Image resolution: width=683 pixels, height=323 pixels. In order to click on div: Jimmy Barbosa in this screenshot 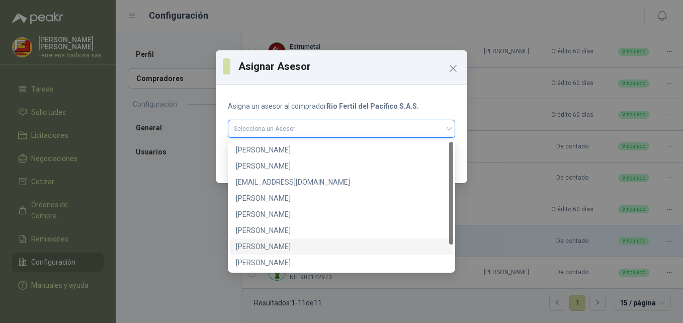, I will do `click(341, 230)`.